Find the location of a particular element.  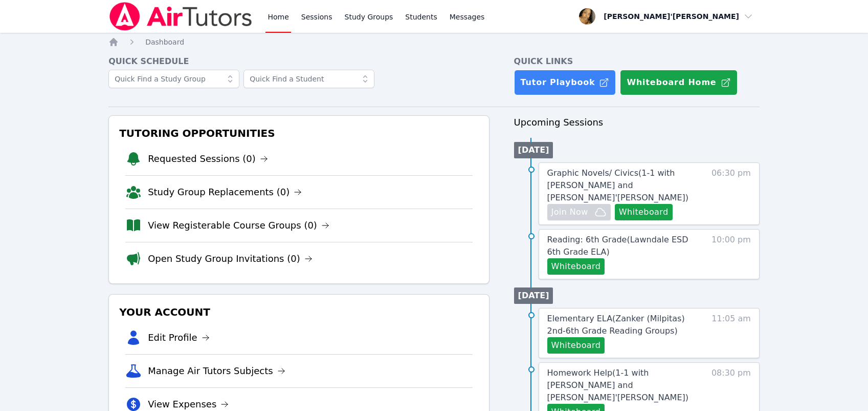

span: Dashboard is located at coordinates (165, 42).